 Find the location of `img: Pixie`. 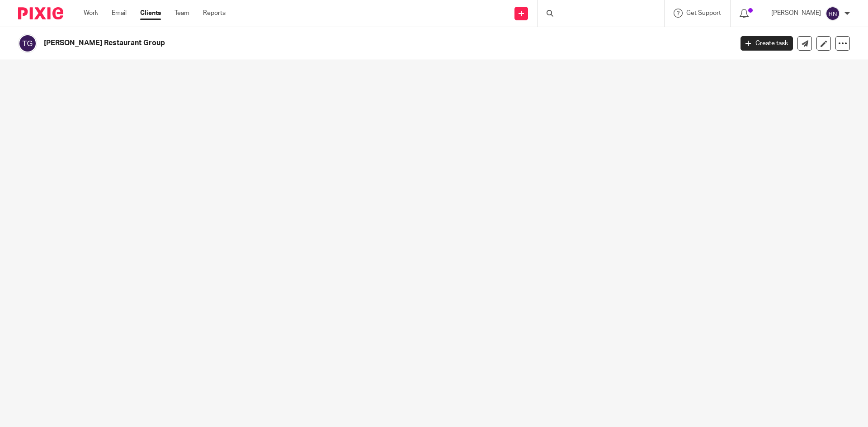

img: Pixie is located at coordinates (40, 13).